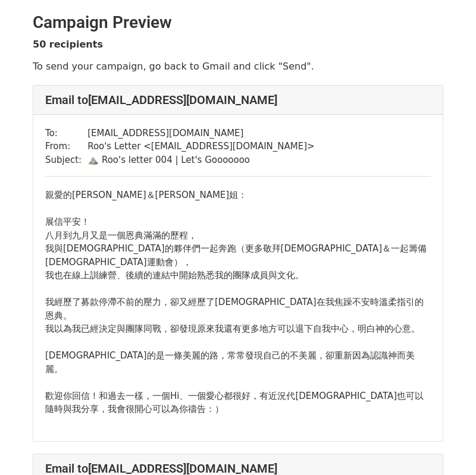  I want to click on div: 我以為我已經決定與團隊同戰，卻發現原來我還有更多地方可以退下自我中心，明白神的心意。, so click(238, 328).